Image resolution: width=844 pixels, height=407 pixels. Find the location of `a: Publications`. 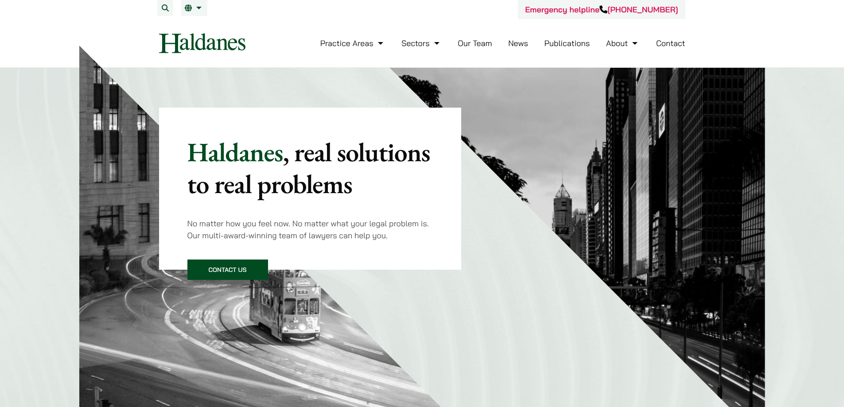

a: Publications is located at coordinates (567, 43).